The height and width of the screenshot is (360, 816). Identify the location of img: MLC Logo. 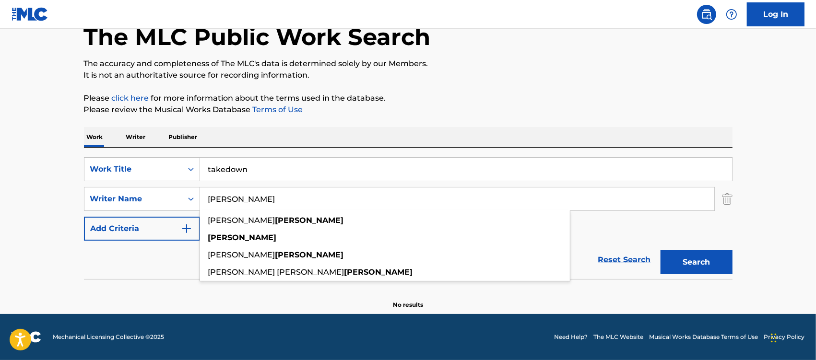
(30, 14).